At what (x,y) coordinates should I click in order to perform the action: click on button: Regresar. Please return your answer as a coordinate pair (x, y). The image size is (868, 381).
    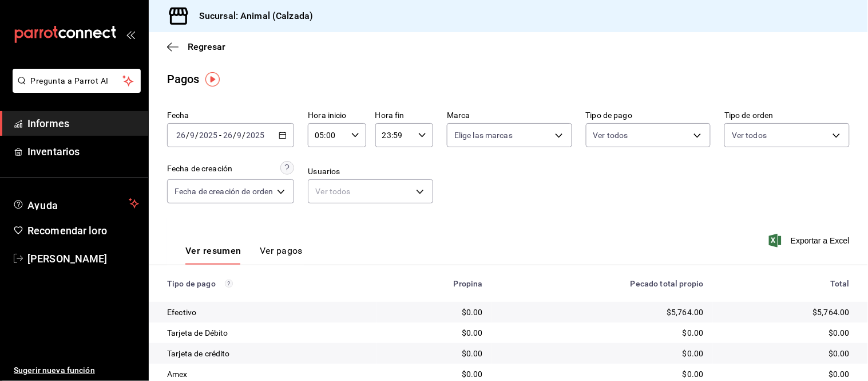
    Looking at the image, I should click on (196, 46).